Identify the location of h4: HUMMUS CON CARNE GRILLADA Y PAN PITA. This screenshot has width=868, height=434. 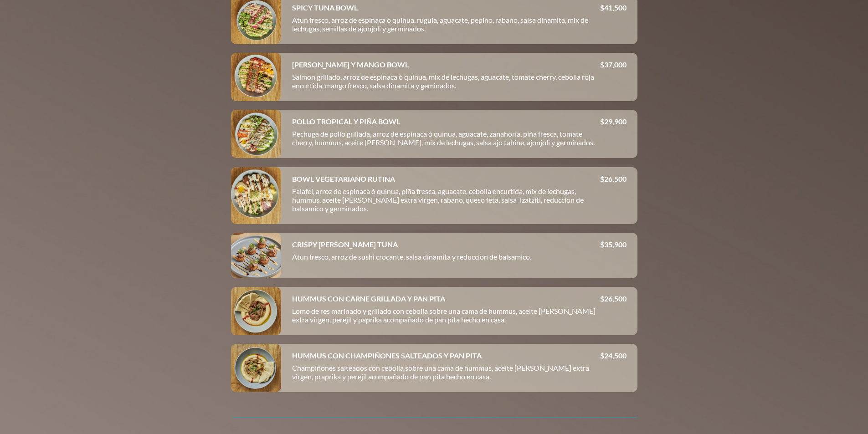
(368, 298).